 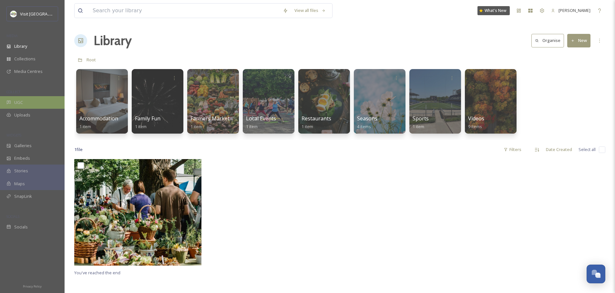 I want to click on button: Open Chat, so click(x=596, y=274).